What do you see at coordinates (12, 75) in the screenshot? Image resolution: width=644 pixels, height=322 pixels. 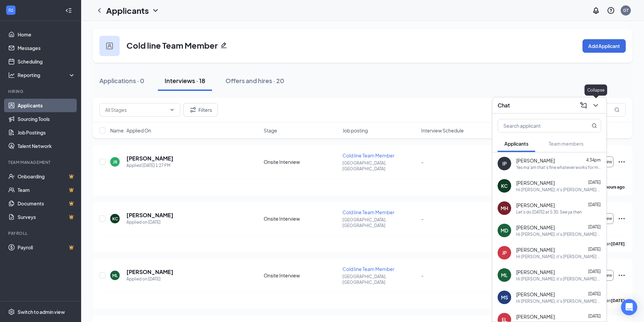 I see `svg: Analysis` at bounding box center [12, 75].